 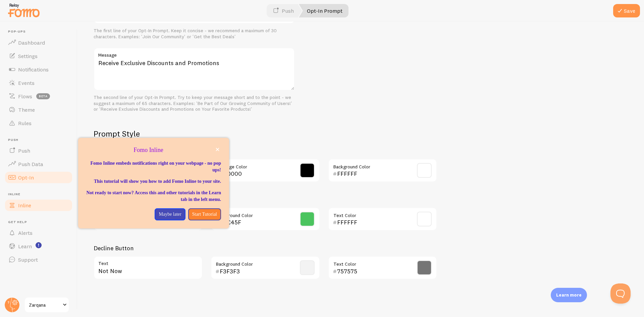 What do you see at coordinates (40, 32) in the screenshot?
I see `span: Pop-ups` at bounding box center [40, 32].